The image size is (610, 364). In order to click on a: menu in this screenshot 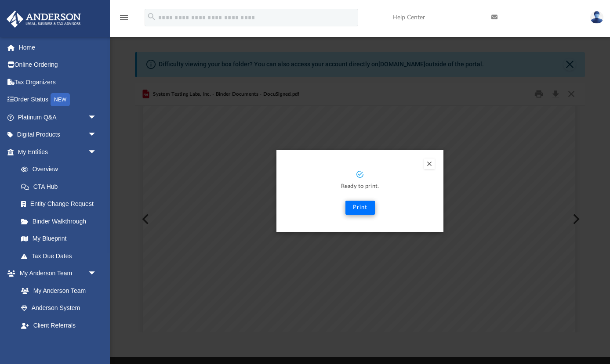, I will do `click(124, 20)`.